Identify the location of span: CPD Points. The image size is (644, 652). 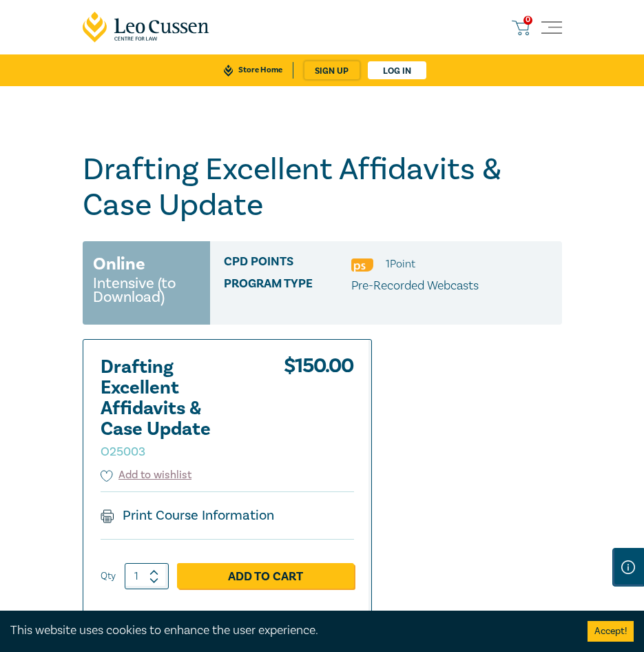
(287, 264).